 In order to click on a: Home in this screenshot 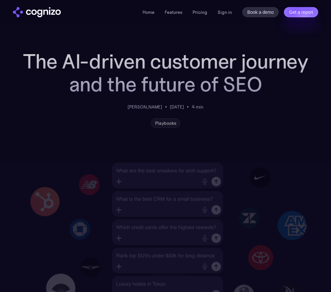, I will do `click(148, 12)`.